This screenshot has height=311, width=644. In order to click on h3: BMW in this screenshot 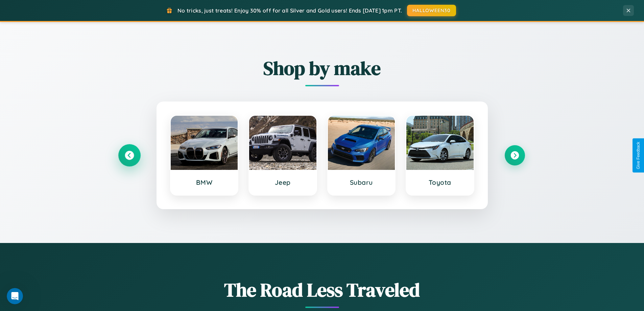, I will do `click(204, 182)`.